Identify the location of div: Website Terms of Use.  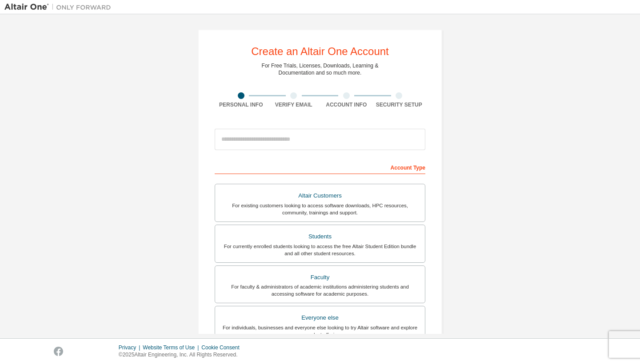
(172, 348).